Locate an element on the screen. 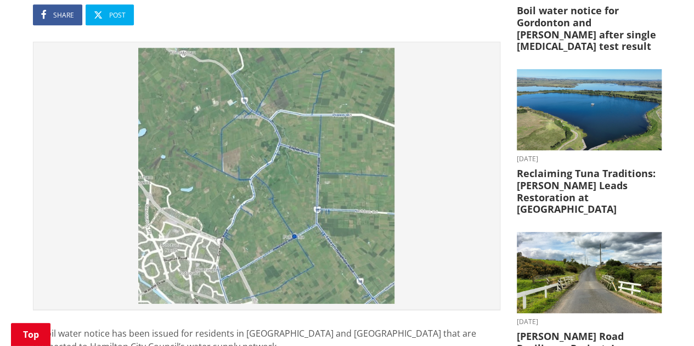 This screenshot has width=694, height=346. img: PR-21222 Huia Road Relience Munro Road Bridge is located at coordinates (590, 273).